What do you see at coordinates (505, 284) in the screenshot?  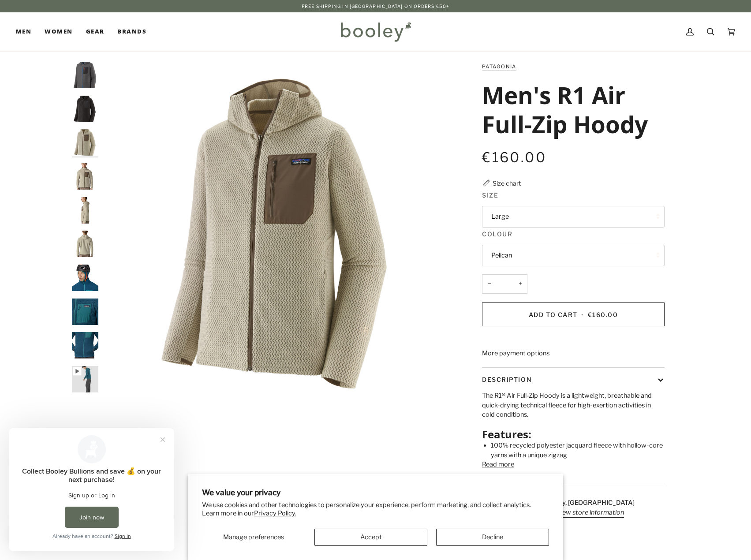 I see `input: Quantity` at bounding box center [505, 284].